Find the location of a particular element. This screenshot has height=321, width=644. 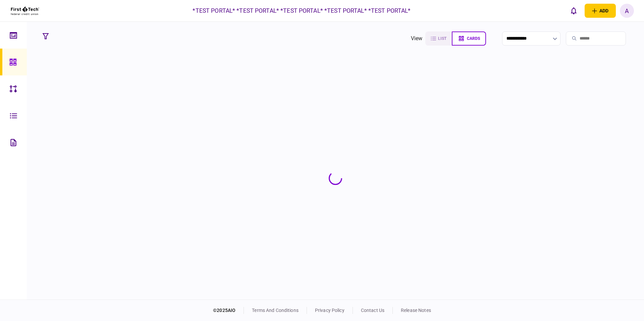

button: cards is located at coordinates (469, 39).